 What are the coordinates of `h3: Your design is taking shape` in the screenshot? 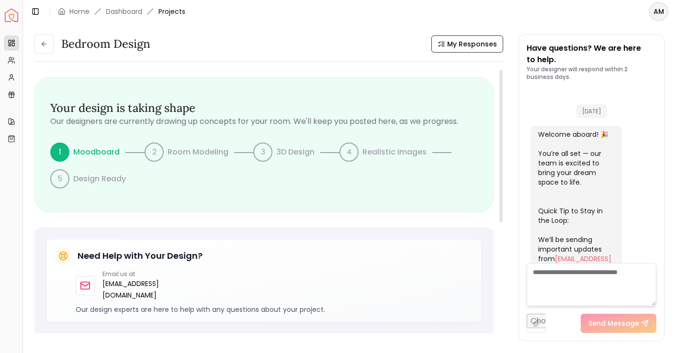 It's located at (264, 108).